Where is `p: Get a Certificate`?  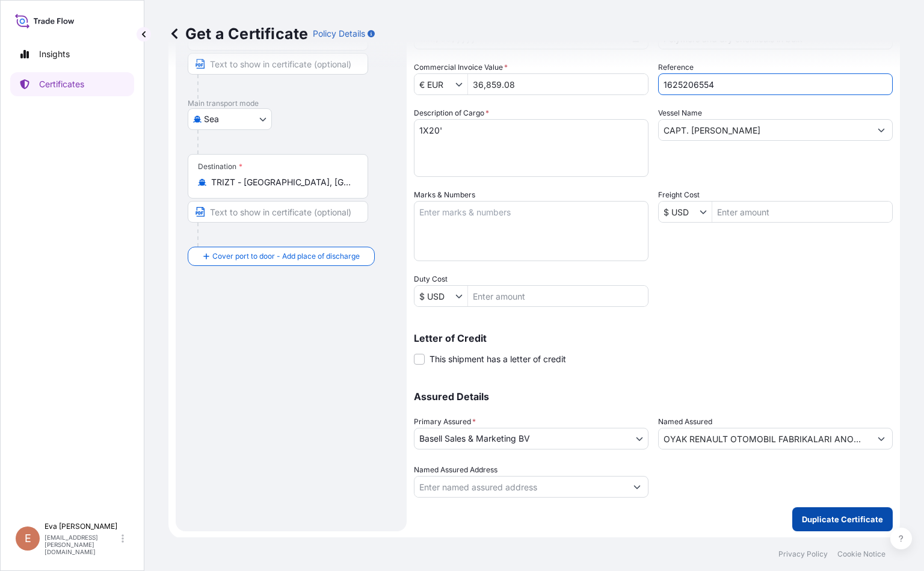 p: Get a Certificate is located at coordinates (238, 34).